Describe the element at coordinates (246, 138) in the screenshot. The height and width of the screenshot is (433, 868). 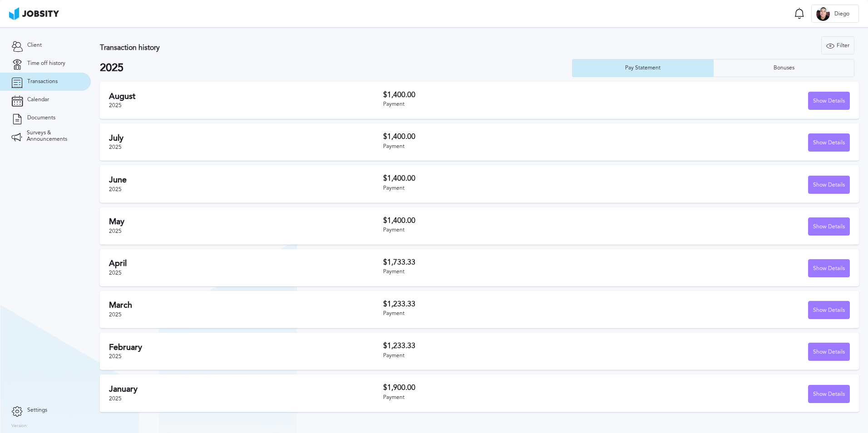
I see `h2: July` at that location.